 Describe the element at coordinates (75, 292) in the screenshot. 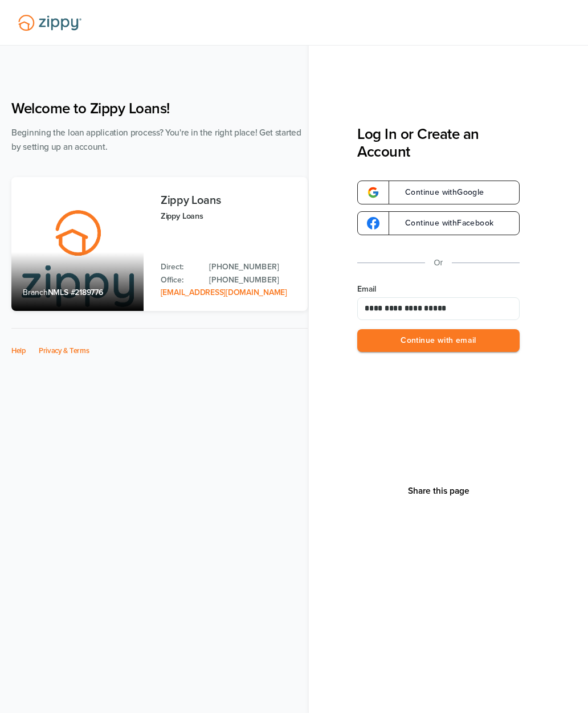

I see `span: NMLS #2189776` at that location.